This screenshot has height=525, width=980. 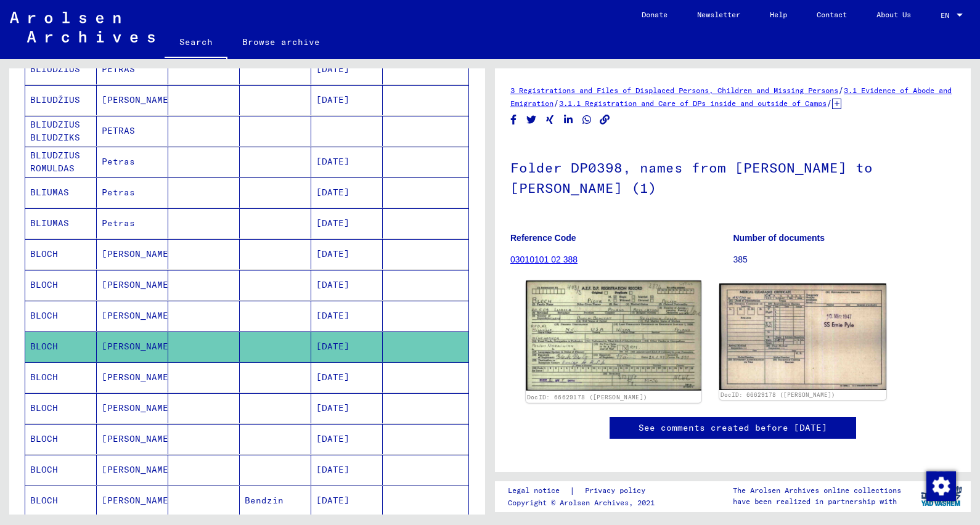 What do you see at coordinates (61, 161) in the screenshot?
I see `mat-cell: BLIUDZIUS ROMULDAS` at bounding box center [61, 161].